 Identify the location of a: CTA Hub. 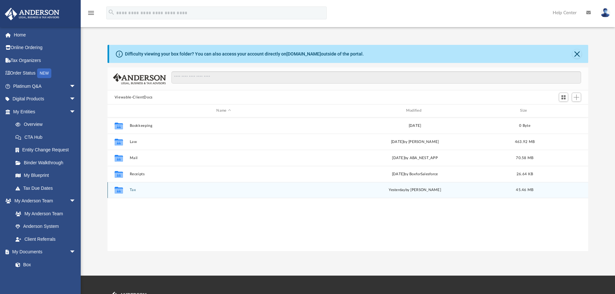
(47, 137).